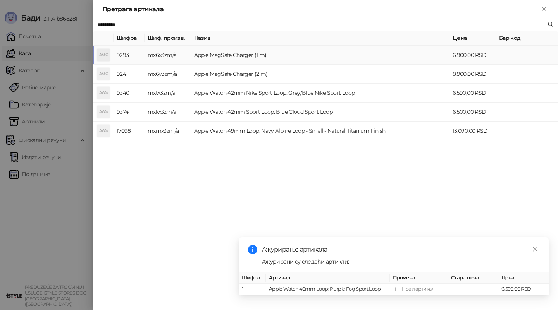 The height and width of the screenshot is (310, 558). I want to click on span: info-circle, so click(252, 250).